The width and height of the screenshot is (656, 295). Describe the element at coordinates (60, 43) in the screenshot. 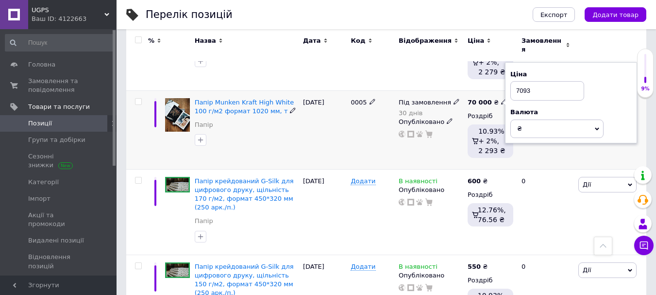

I see `input: Пошук` at that location.